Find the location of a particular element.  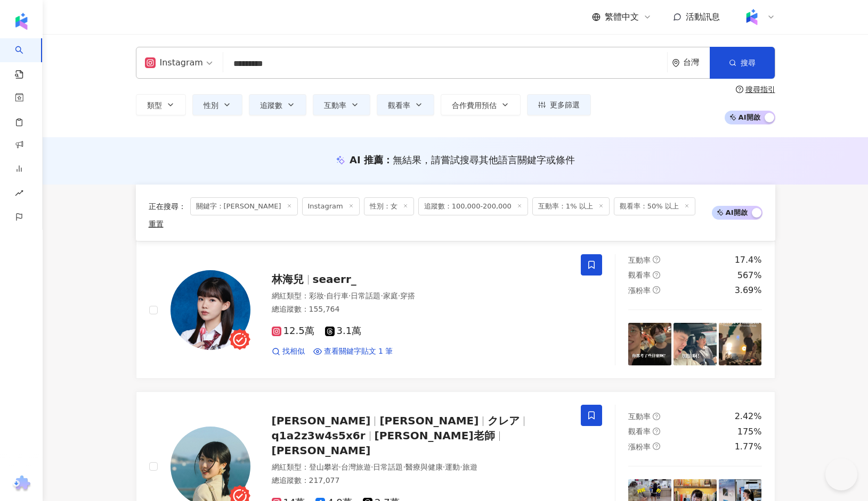

span: 穿搭 is located at coordinates (408, 295).